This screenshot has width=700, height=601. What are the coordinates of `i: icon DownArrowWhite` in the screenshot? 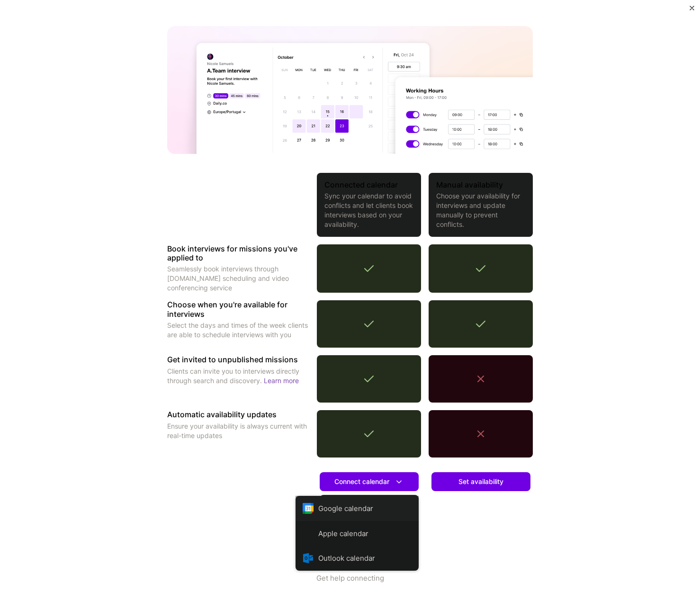 It's located at (399, 481).